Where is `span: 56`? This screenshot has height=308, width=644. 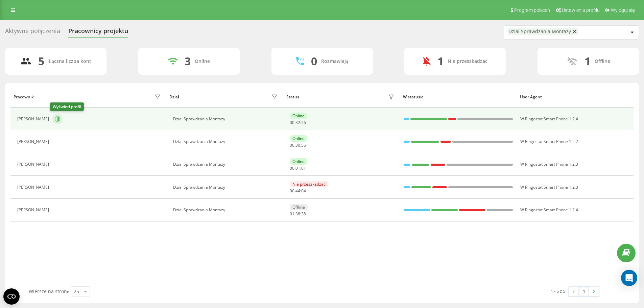 span: 56 is located at coordinates (303, 145).